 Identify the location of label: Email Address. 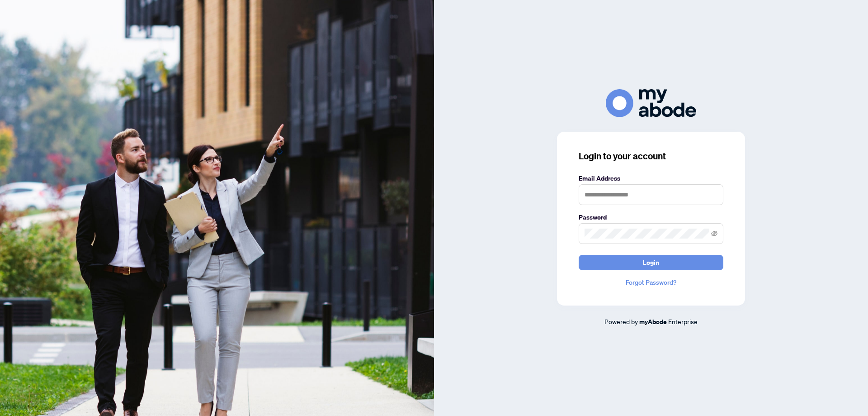
(651, 178).